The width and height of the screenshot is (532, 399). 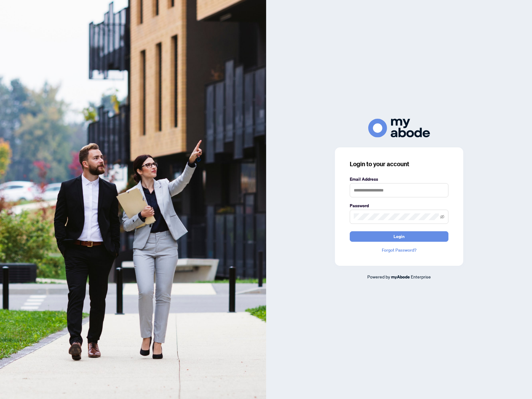 What do you see at coordinates (400, 277) in the screenshot?
I see `a: myAbode` at bounding box center [400, 277].